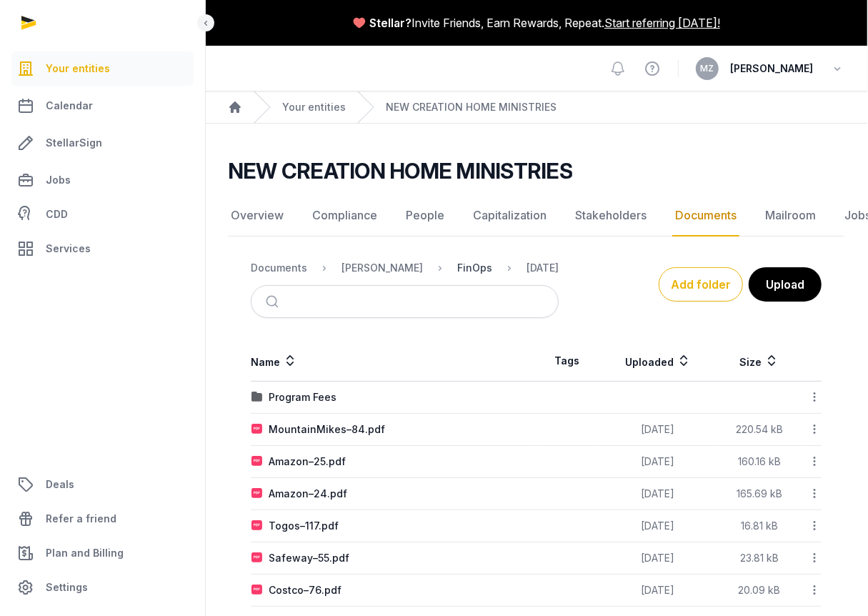 The width and height of the screenshot is (868, 616). Describe the element at coordinates (760, 430) in the screenshot. I see `td: 220.54 kB` at that location.